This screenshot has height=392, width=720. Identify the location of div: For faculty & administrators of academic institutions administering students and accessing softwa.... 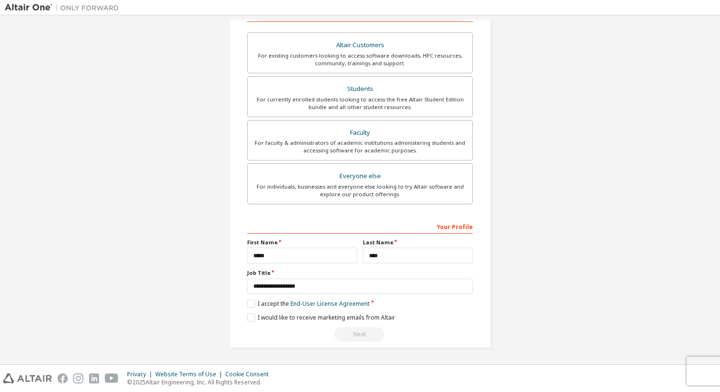
(360, 147).